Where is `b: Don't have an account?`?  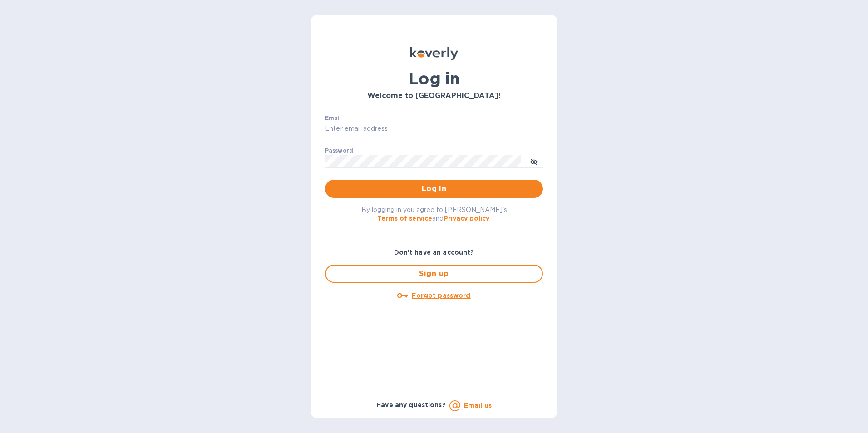
b: Don't have an account? is located at coordinates (434, 253).